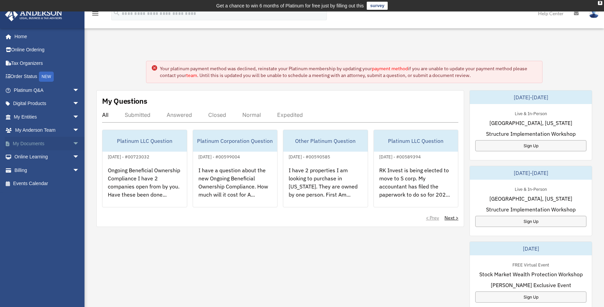  I want to click on a: My Documentsarrow_drop_down, so click(47, 144).